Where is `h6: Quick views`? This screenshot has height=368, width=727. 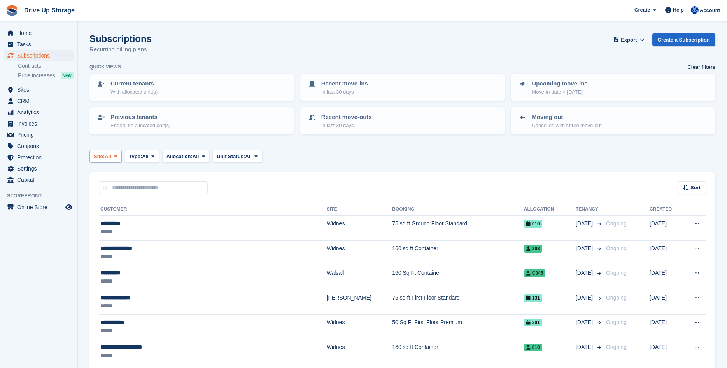
h6: Quick views is located at coordinates (105, 67).